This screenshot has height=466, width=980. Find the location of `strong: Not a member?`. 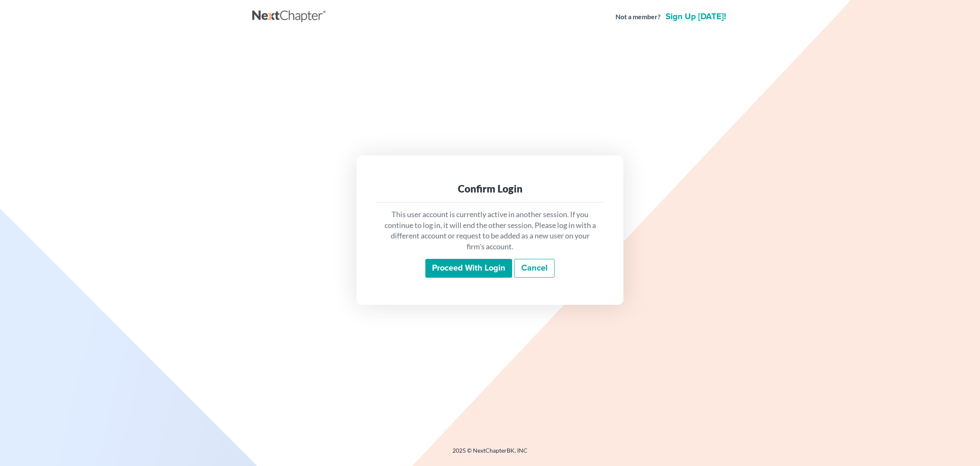

strong: Not a member? is located at coordinates (638, 17).